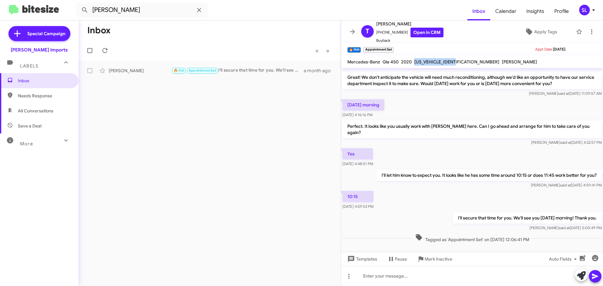 This screenshot has height=286, width=603. Describe the element at coordinates (202, 70) in the screenshot. I see `span: Appointment Set` at that location.